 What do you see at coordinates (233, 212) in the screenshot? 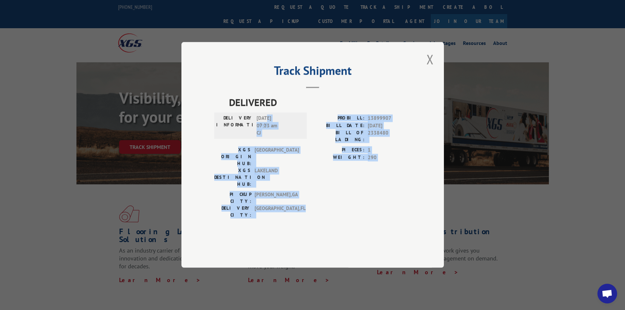
I see `label: DELIVERY CITY:` at bounding box center [233, 212].